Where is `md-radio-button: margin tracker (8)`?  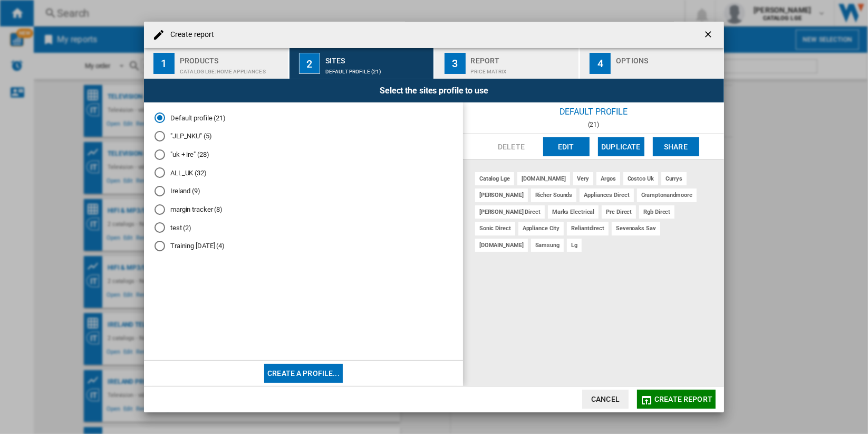 md-radio-button: margin tracker (8) is located at coordinates (304, 209).